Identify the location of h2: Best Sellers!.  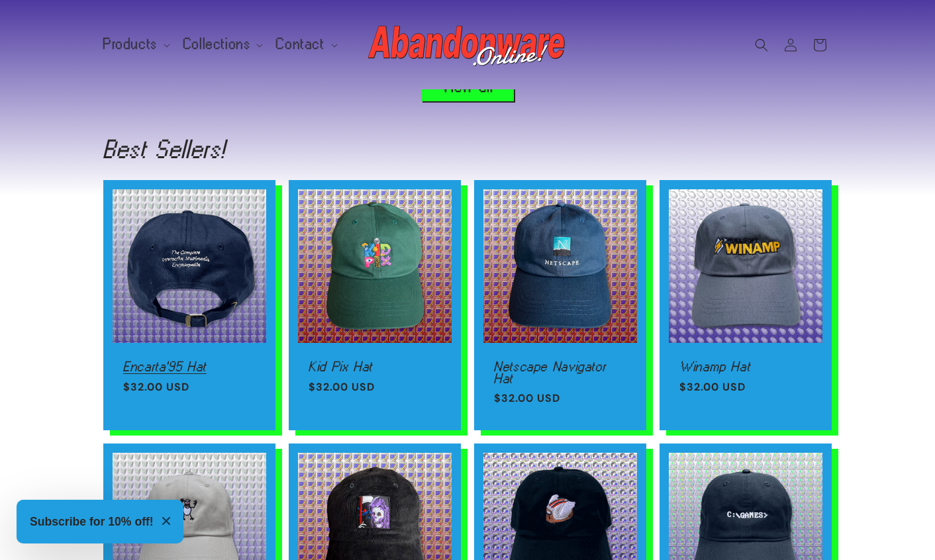
(467, 149).